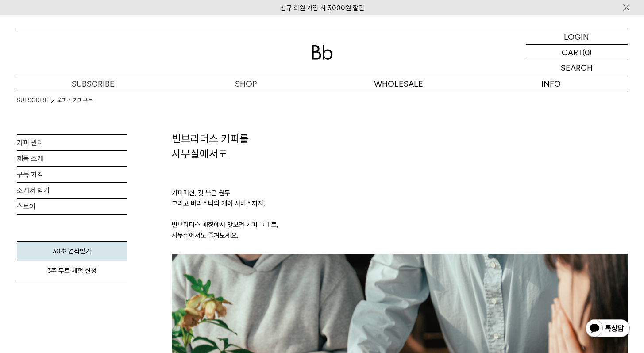 The width and height of the screenshot is (644, 353). What do you see at coordinates (577, 36) in the screenshot?
I see `a: LOGIN` at bounding box center [577, 36].